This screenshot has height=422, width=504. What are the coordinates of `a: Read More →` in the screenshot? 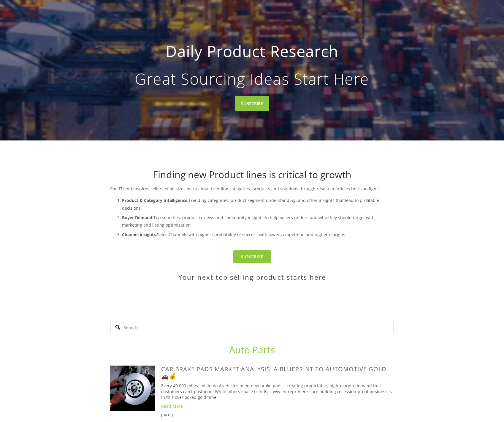 It's located at (278, 407).